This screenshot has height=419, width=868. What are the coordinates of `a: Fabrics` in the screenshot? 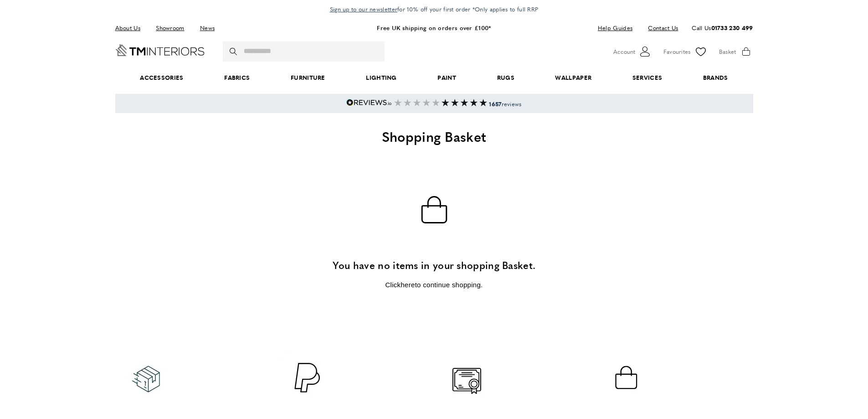 It's located at (237, 78).